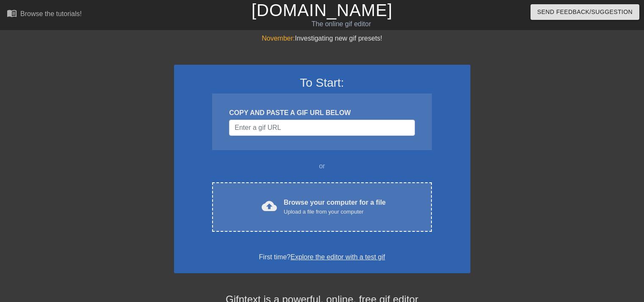 This screenshot has width=644, height=302. What do you see at coordinates (322, 166) in the screenshot?
I see `div: or` at bounding box center [322, 166].